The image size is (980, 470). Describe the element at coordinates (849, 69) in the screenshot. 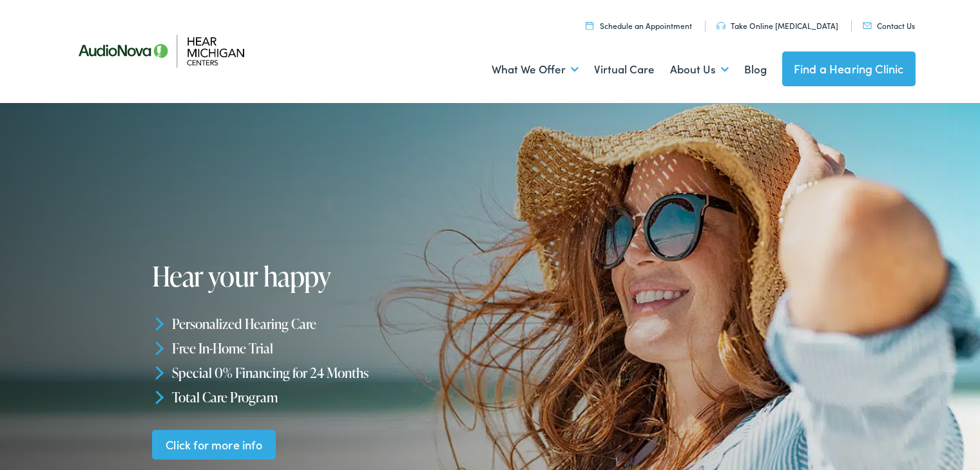

I see `a: Find a Hearing Clinic` at that location.